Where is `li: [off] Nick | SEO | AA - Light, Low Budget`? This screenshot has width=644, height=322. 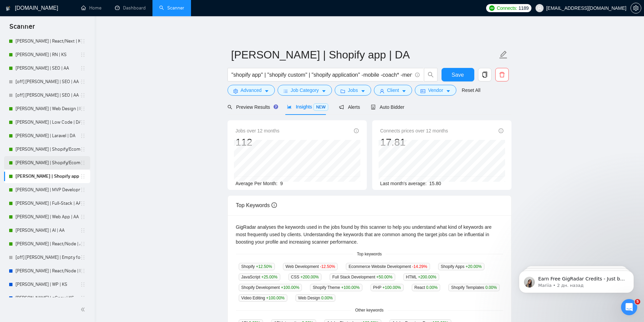 li: [off] Nick | SEO | AA - Light, Low Budget is located at coordinates (47, 95).